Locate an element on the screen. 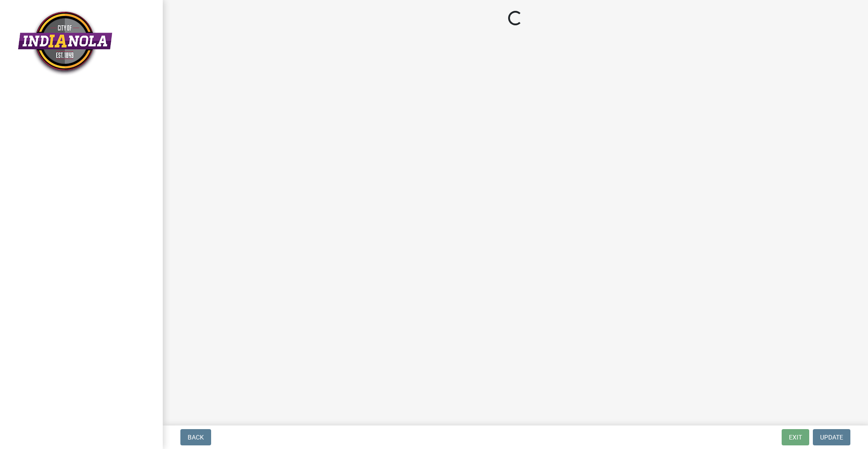 This screenshot has height=449, width=868. button: Exit is located at coordinates (796, 438).